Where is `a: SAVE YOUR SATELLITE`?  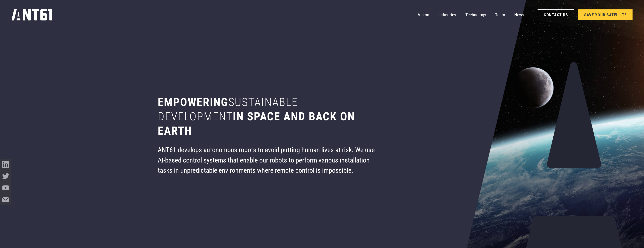 a: SAVE YOUR SATELLITE is located at coordinates (606, 15).